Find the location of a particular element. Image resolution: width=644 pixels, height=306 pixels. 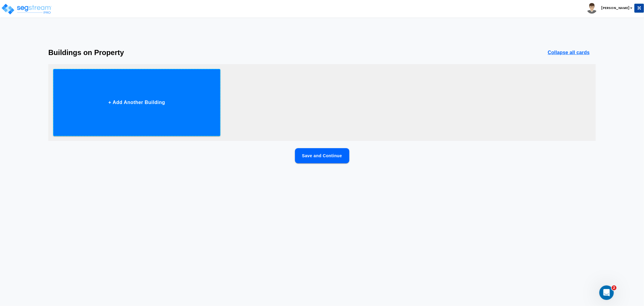

button: Save and Continue is located at coordinates (322, 156).